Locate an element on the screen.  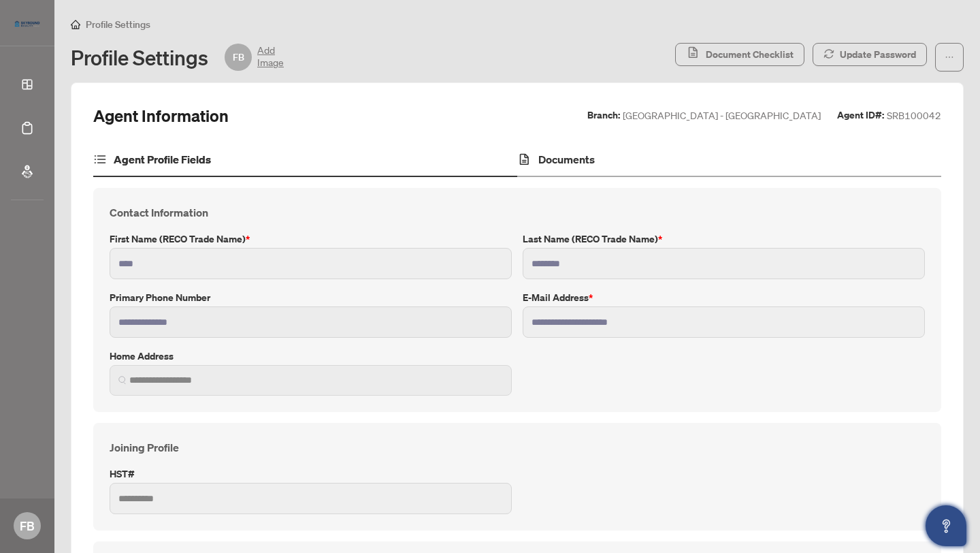
button: Document Checklist is located at coordinates (740, 55).